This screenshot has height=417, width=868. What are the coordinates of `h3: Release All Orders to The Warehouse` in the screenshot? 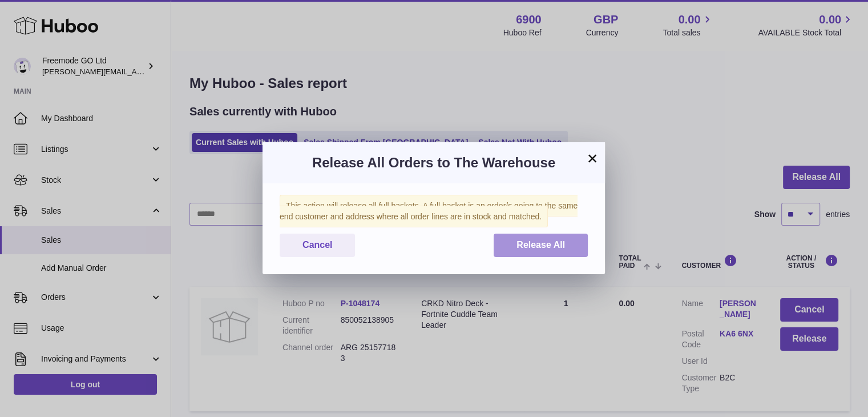 It's located at (434, 163).